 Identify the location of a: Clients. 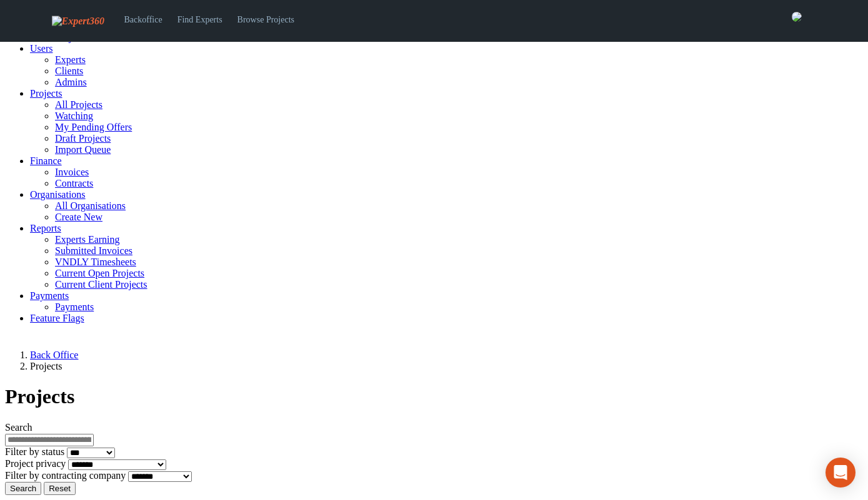
(69, 70).